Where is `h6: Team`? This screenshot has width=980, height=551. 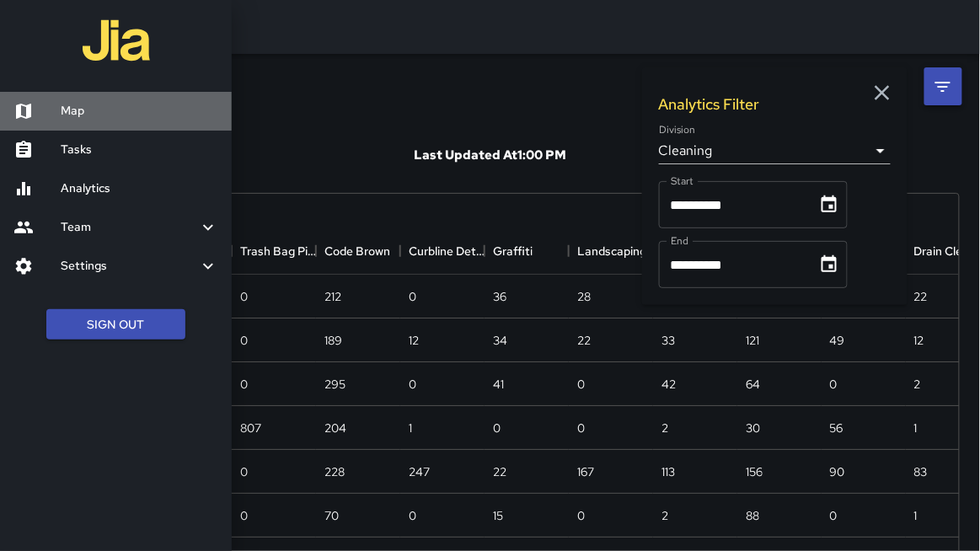
h6: Team is located at coordinates (129, 228).